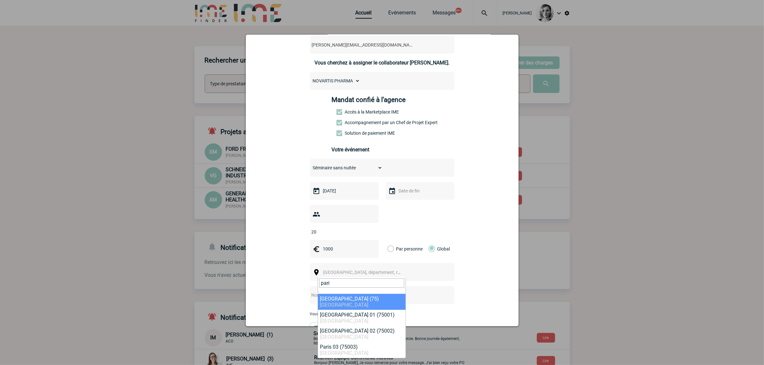 Image resolution: width=764 pixels, height=365 pixels. What do you see at coordinates (351, 112) in the screenshot?
I see `label: Accès à la Marketplace IME` at bounding box center [351, 112].